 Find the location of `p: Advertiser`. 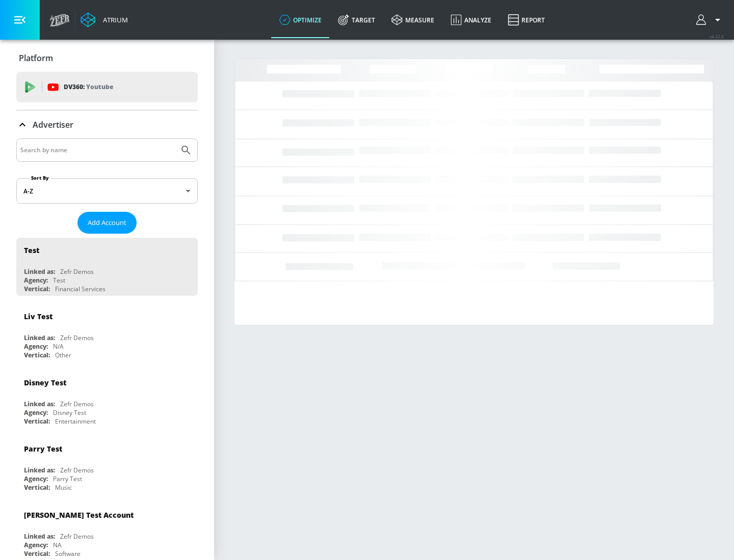

p: Advertiser is located at coordinates (53, 124).